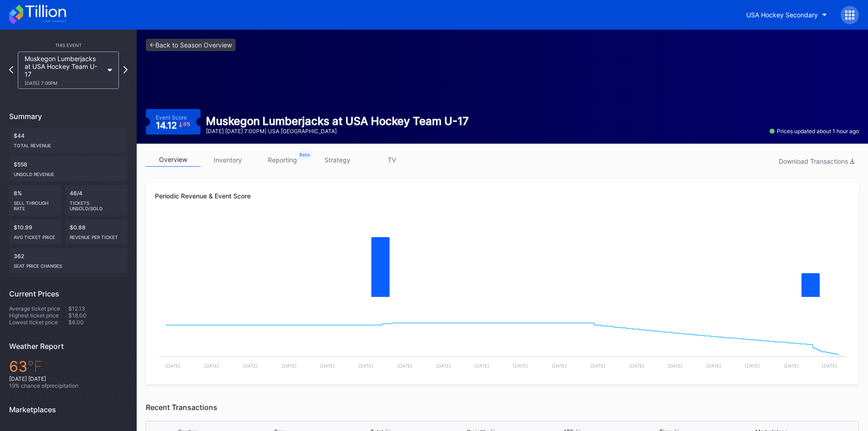 The width and height of the screenshot is (868, 431). Describe the element at coordinates (38, 315) in the screenshot. I see `div: Highest ticket price` at that location.